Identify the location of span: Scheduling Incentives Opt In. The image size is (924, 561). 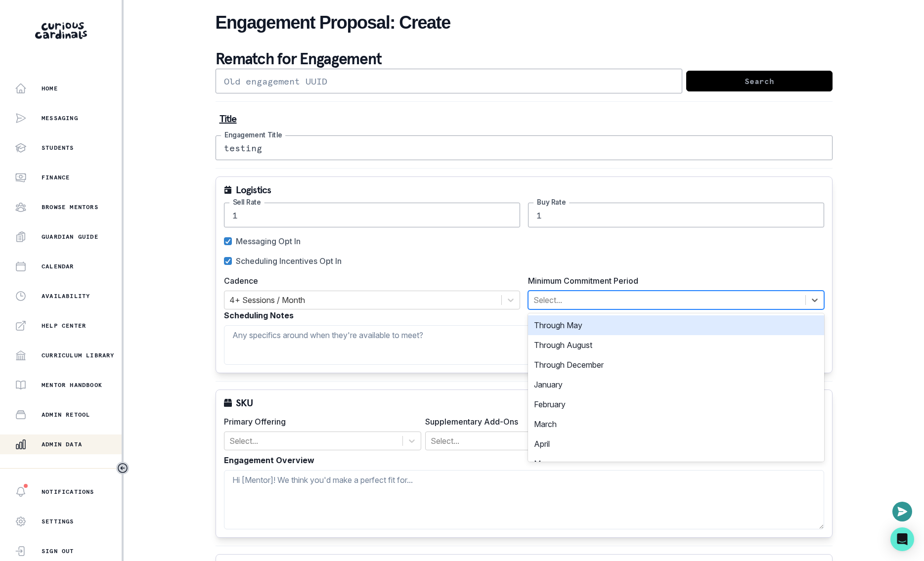
(289, 261).